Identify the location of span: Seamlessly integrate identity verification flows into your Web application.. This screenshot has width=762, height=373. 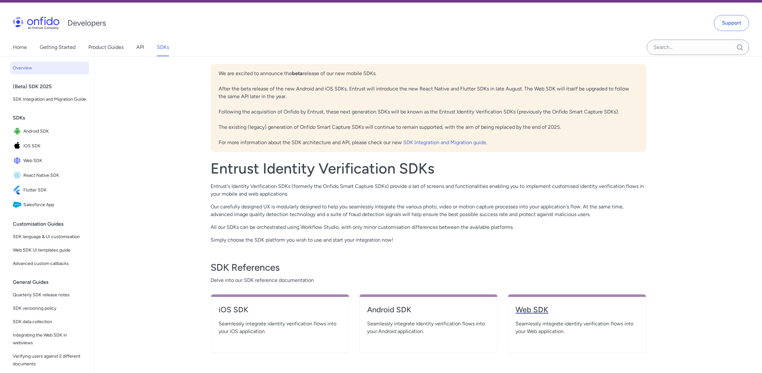
(577, 328).